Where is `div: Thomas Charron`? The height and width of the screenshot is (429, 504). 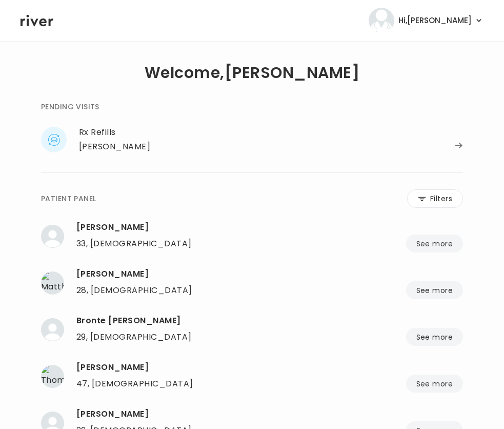 div: Thomas Charron is located at coordinates (270, 367).